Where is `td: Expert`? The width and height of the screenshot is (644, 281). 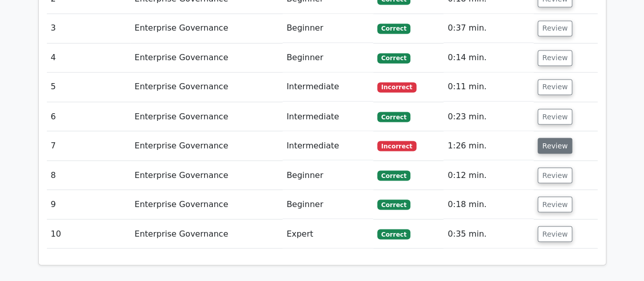
td: Expert is located at coordinates (328, 234).